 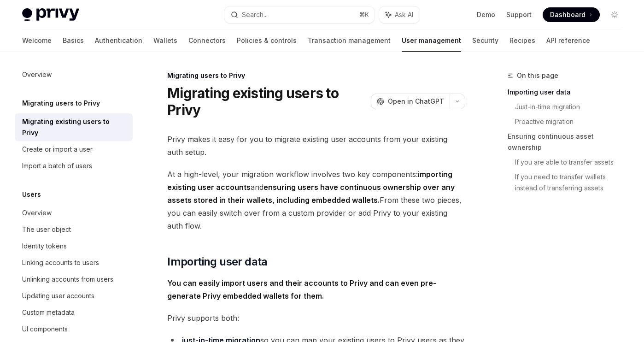 What do you see at coordinates (73, 296) in the screenshot?
I see `a: Updating user accounts` at bounding box center [73, 296].